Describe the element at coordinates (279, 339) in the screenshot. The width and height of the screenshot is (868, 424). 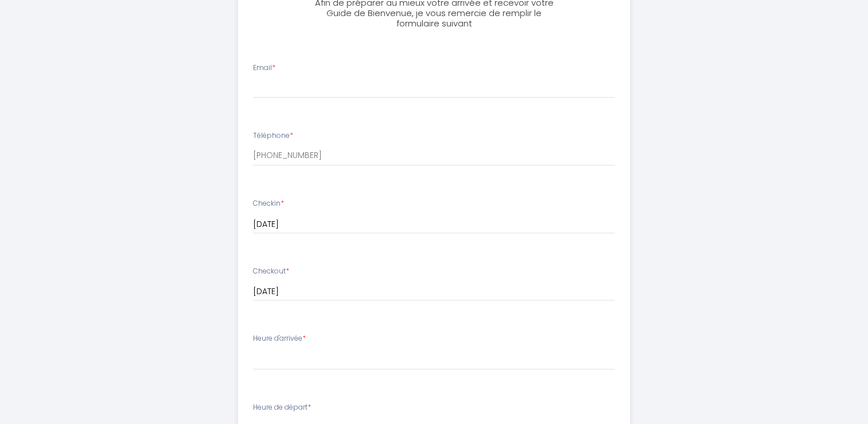
I see `label: Heure d'arrivée` at that location.